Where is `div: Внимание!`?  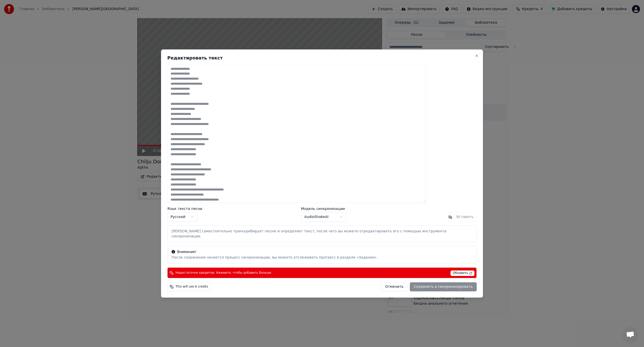
div: Внимание! is located at coordinates (322, 252).